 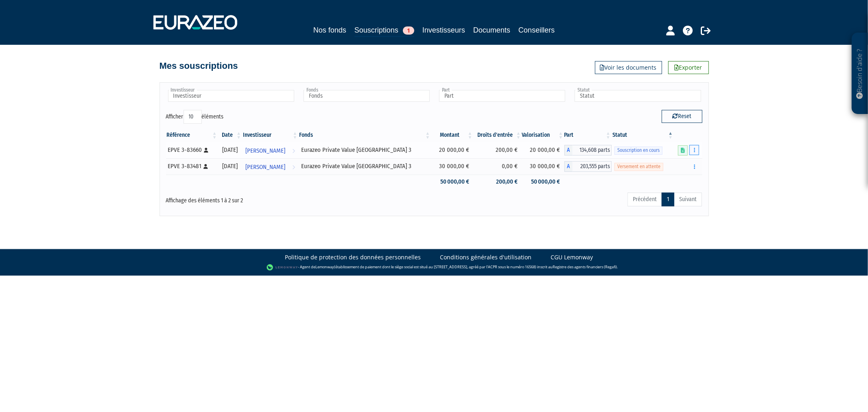 I want to click on a: Voir les documents, so click(x=628, y=67).